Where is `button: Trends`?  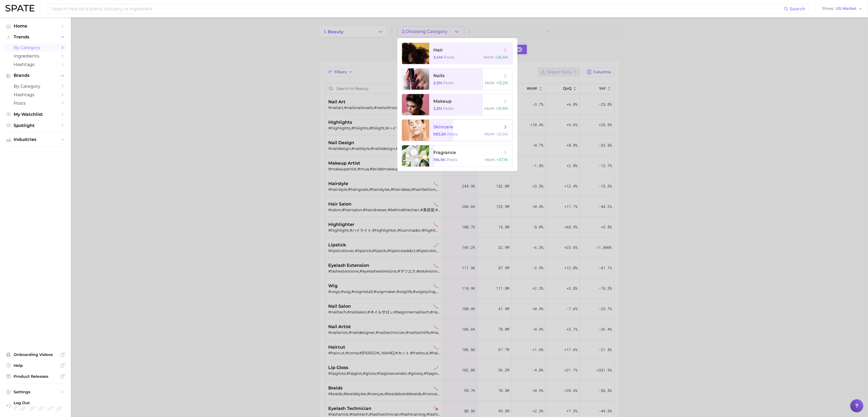
button: Trends is located at coordinates (35, 37).